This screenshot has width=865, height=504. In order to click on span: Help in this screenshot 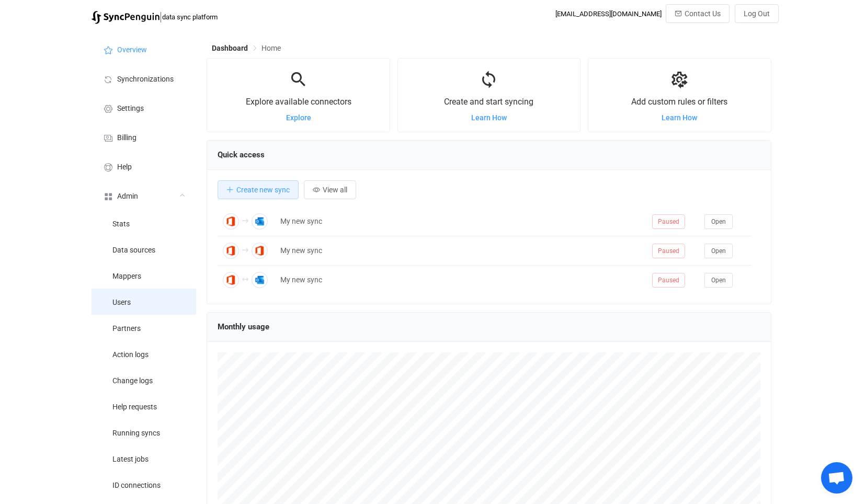, I will do `click(125, 168)`.